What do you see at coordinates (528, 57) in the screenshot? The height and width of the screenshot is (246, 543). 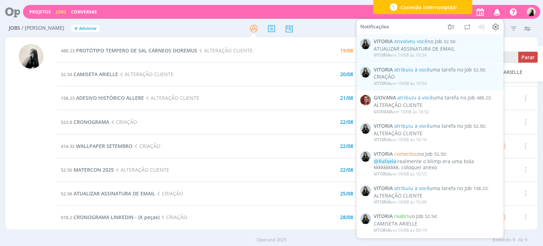 I see `span: Parar` at bounding box center [528, 57].